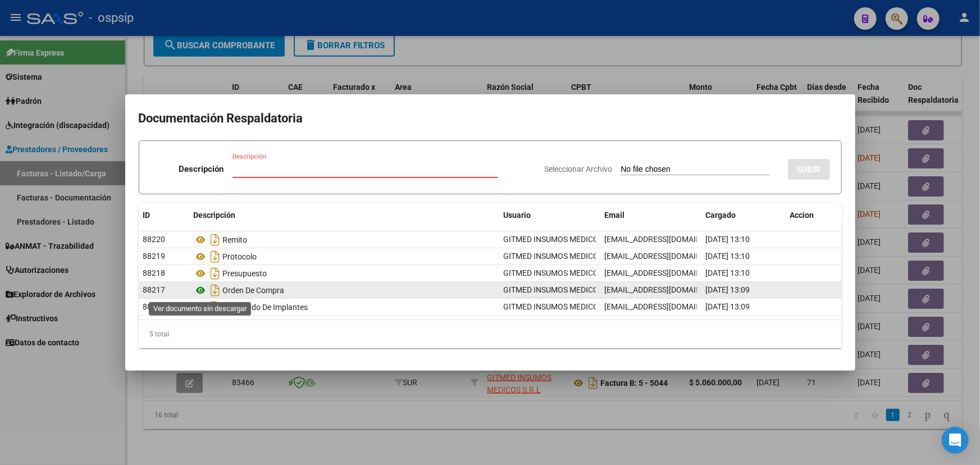  Describe the element at coordinates (344, 273) in the screenshot. I see `div: Presupuesto` at that location.